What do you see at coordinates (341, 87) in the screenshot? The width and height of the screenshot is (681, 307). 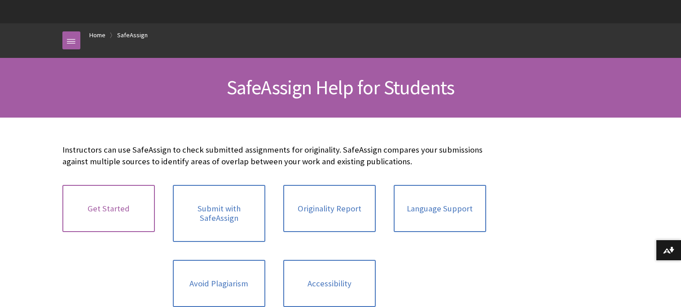 I see `span: SafeAssign Help for Students` at bounding box center [341, 87].